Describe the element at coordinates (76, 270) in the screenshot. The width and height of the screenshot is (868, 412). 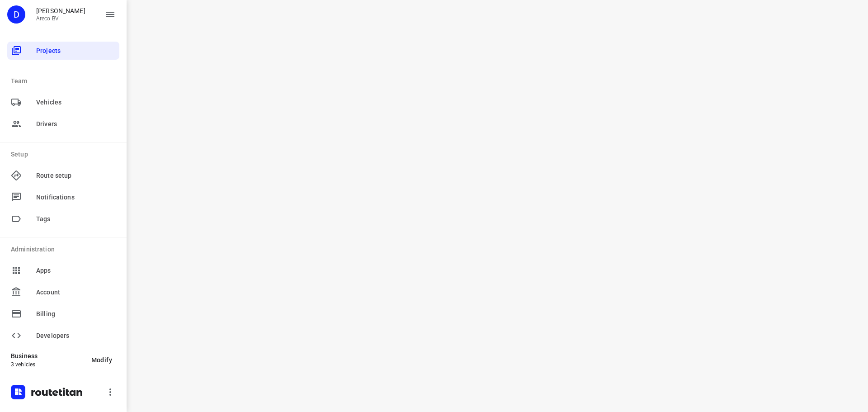
I see `span: Apps` at that location.